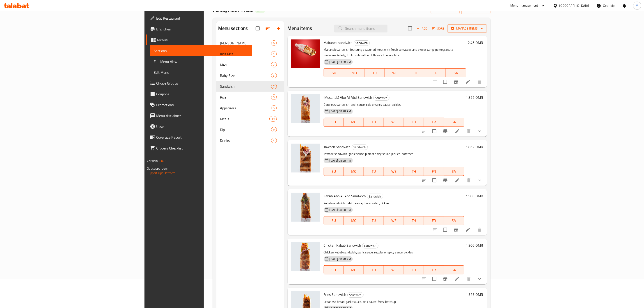 This screenshot has width=644, height=308. I want to click on span: Dip, so click(245, 130).